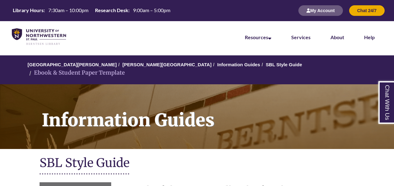  Describe the element at coordinates (320, 10) in the screenshot. I see `a: My Account` at that location.